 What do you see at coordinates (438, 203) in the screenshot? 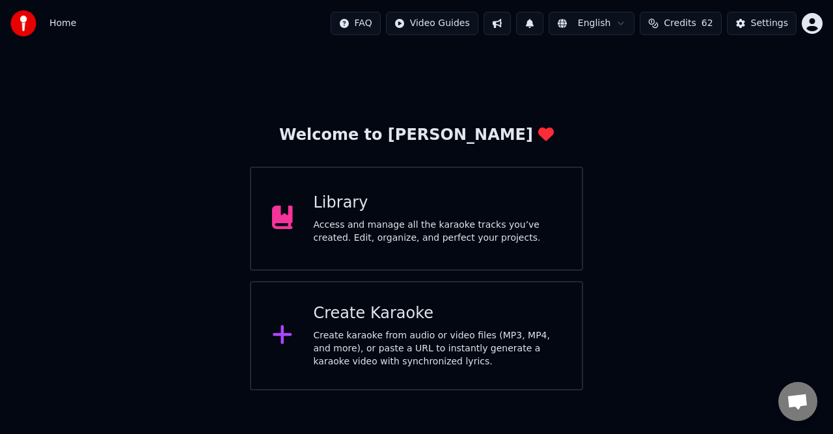
I see `div: Library` at bounding box center [438, 203].